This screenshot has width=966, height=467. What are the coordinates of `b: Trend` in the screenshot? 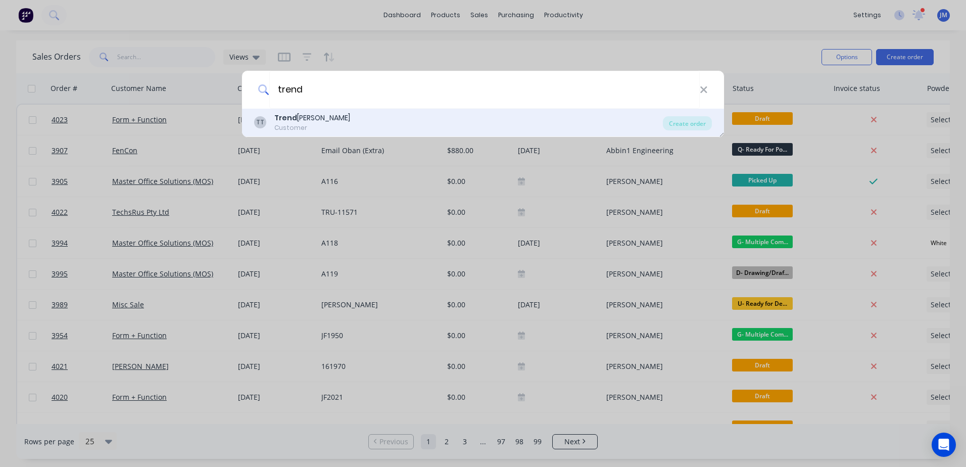 It's located at (286, 118).